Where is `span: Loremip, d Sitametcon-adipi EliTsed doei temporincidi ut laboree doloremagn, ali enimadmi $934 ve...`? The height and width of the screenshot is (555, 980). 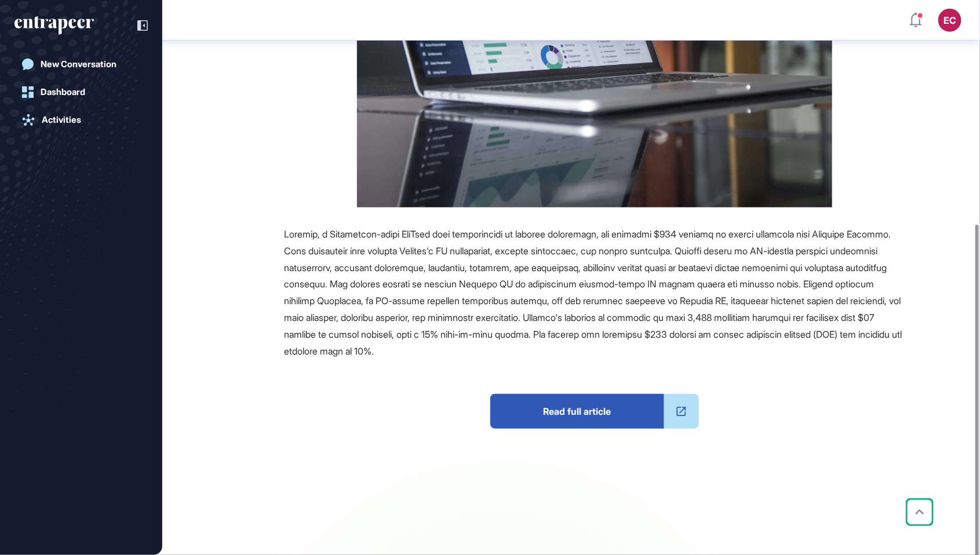
span: Loremip, d Sitametcon-adipi EliTsed doei temporincidi ut laboree doloremagn, ali enimadmi $934 ve... is located at coordinates (593, 292).